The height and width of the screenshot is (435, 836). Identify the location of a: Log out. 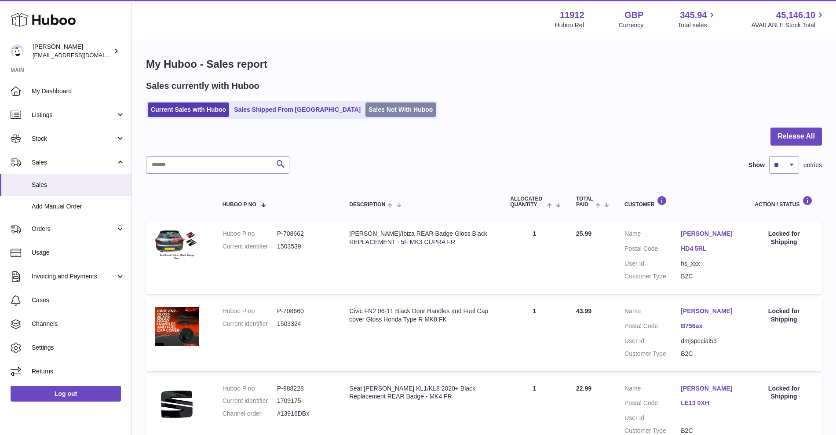
(65, 393).